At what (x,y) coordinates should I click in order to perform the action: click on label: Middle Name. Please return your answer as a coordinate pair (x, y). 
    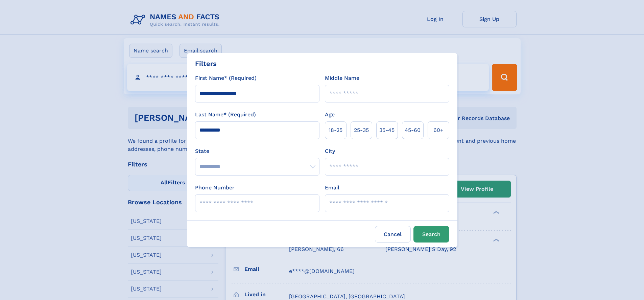
    Looking at the image, I should click on (342, 78).